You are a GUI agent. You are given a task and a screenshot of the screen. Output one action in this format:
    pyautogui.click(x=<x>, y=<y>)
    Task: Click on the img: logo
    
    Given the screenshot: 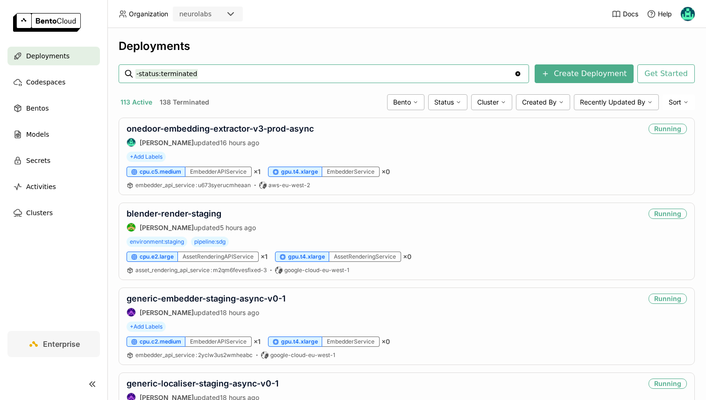 What is the action you would take?
    pyautogui.click(x=47, y=22)
    